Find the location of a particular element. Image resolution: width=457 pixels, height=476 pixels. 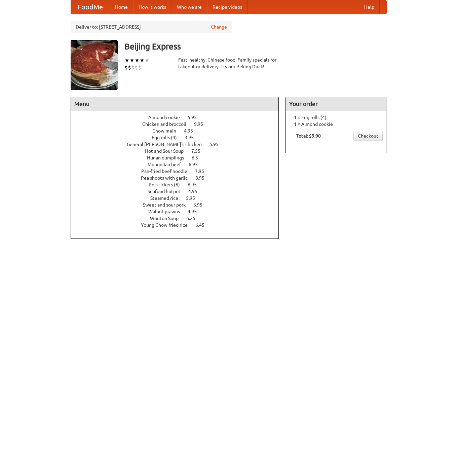

span: Chicken and broccoli is located at coordinates (168, 125).